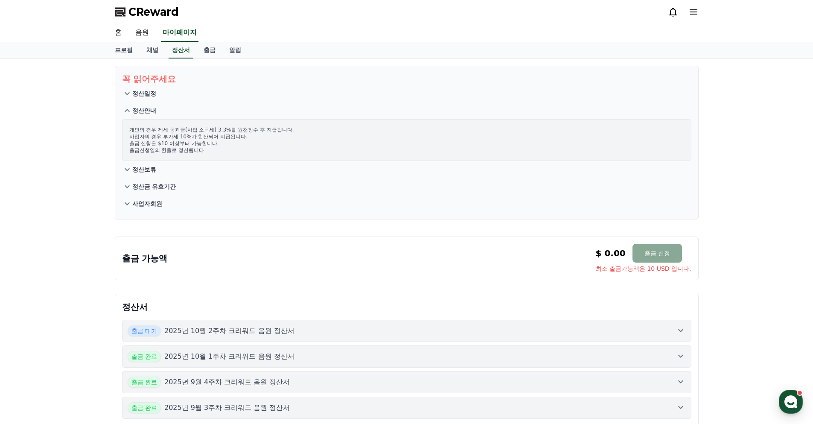  Describe the element at coordinates (407, 186) in the screenshot. I see `button: 정산금 유효기간` at that location.